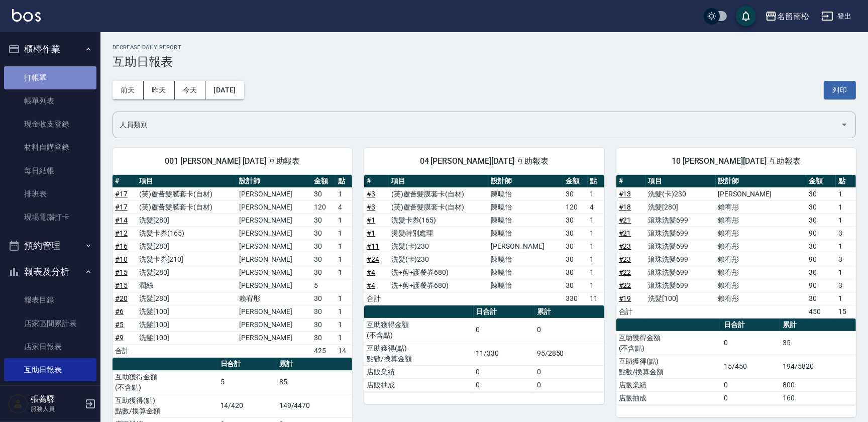 This screenshot has height=422, width=868. I want to click on a: #6, so click(119, 312).